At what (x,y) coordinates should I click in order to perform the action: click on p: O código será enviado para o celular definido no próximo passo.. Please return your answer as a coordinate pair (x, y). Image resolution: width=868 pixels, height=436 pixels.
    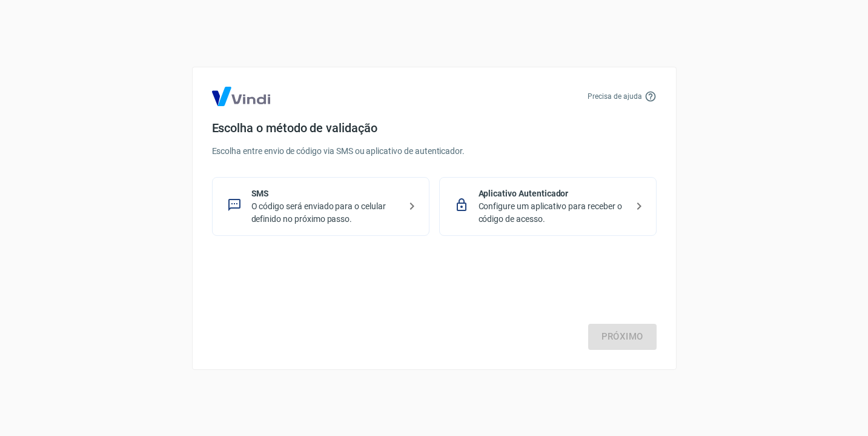
    Looking at the image, I should click on (326, 212).